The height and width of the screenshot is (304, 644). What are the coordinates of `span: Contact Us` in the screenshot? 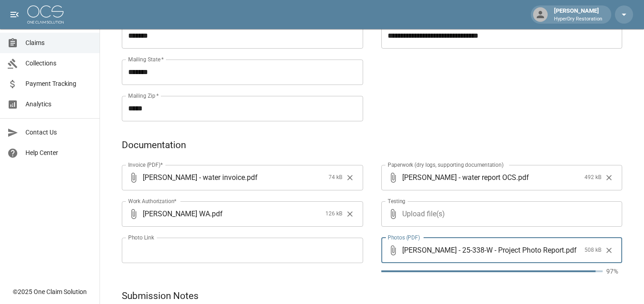 It's located at (59, 132).